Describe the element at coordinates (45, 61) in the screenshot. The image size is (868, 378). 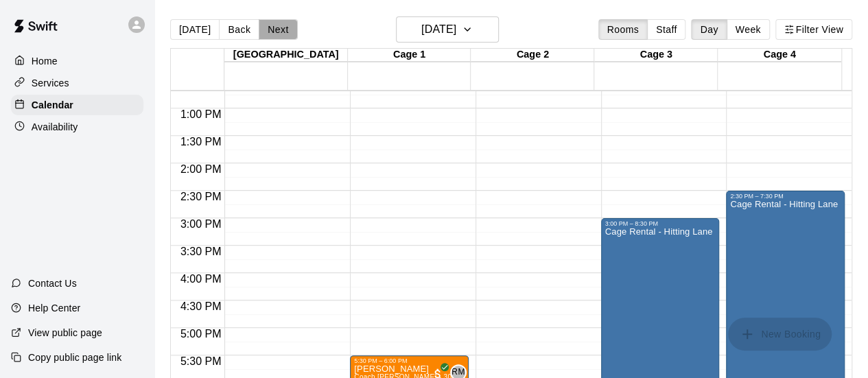
I see `p: Home` at that location.